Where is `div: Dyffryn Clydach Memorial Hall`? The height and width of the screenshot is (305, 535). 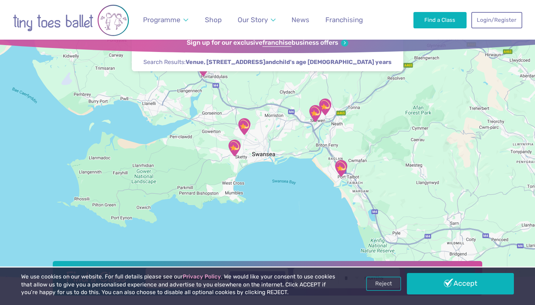 div: Dyffryn Clydach Memorial Hall is located at coordinates (325, 107).